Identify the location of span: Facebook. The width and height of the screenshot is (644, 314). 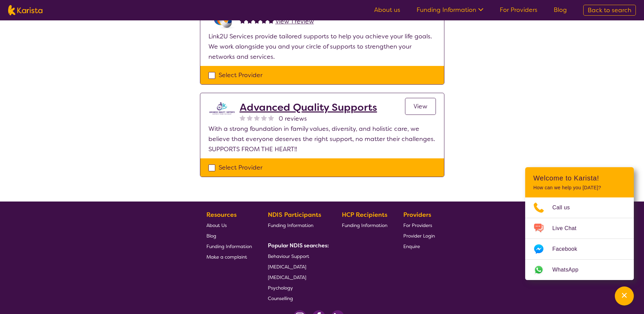
(569, 249).